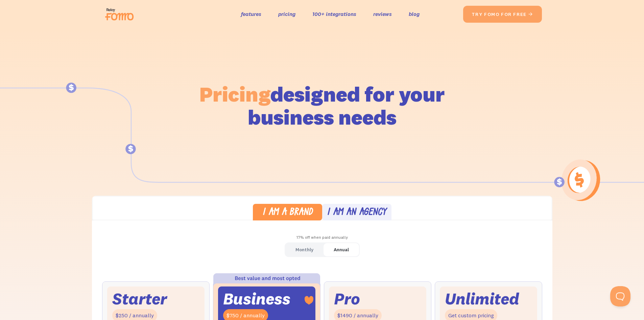 This screenshot has width=644, height=320. I want to click on div: Monthly, so click(304, 249).